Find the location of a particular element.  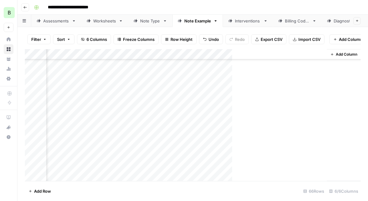

span: Add Row is located at coordinates (42, 191).